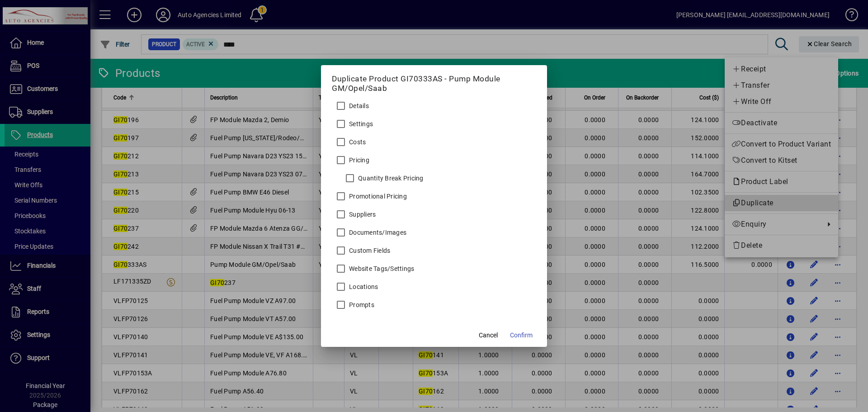 This screenshot has height=412, width=868. I want to click on label: Locations, so click(363, 287).